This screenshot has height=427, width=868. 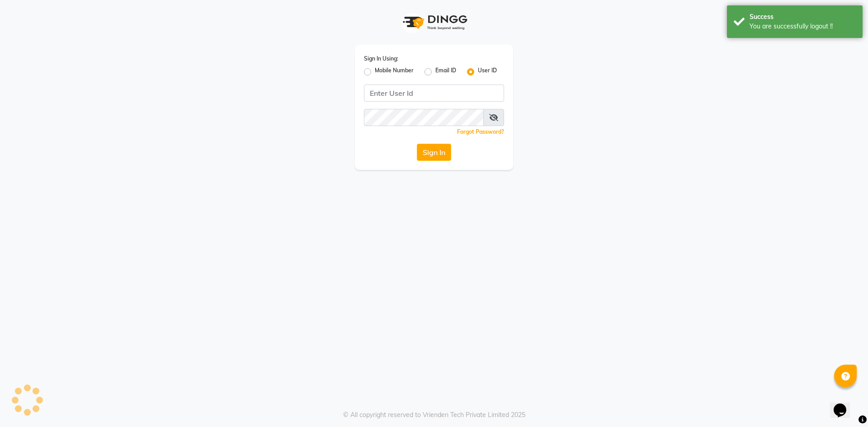 What do you see at coordinates (446, 72) in the screenshot?
I see `label: Email ID` at bounding box center [446, 72].